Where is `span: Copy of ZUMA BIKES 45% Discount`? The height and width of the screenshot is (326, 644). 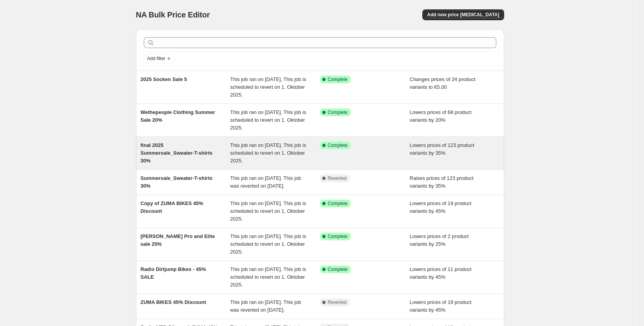 span: Copy of ZUMA BIKES 45% Discount is located at coordinates (172, 207).